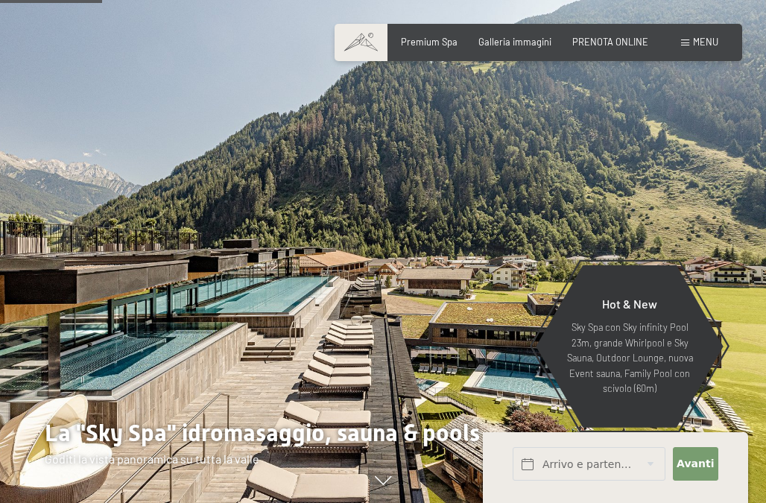 This screenshot has width=766, height=503. What do you see at coordinates (629, 358) in the screenshot?
I see `p: Sky Spa con Sky infinity Pool 23m, grande Whirlpool e Sky Sauna, Outdoor Lounge, nuova Event saun...` at bounding box center [629, 358].